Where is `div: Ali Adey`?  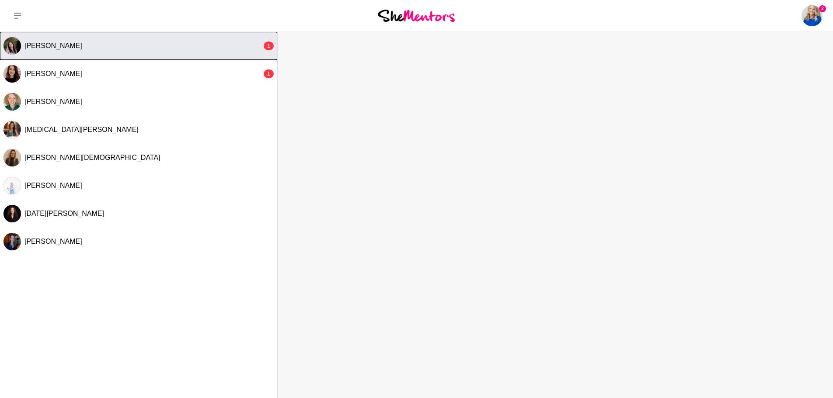 div: Ali Adey is located at coordinates (12, 74).